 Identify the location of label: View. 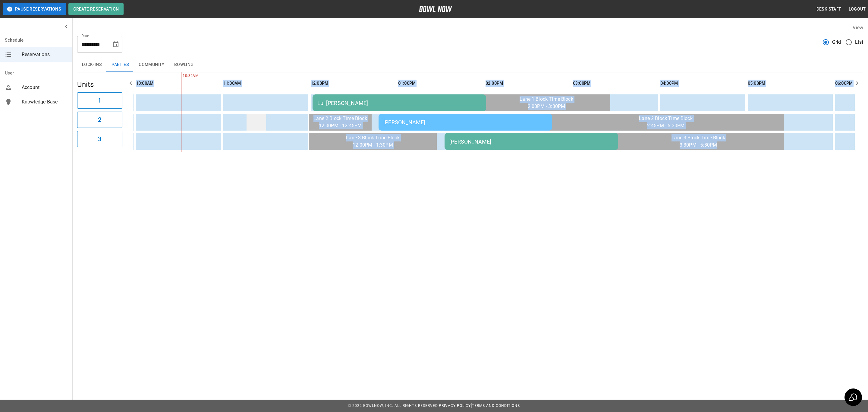
(858, 28).